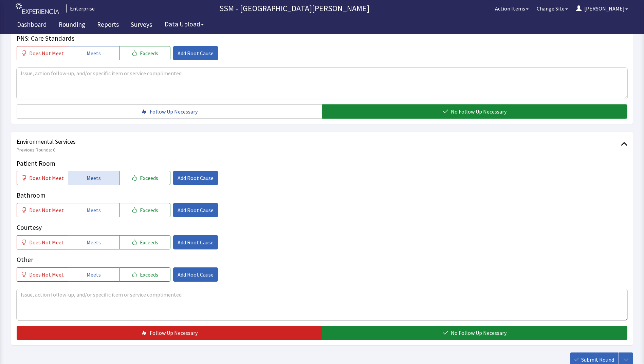  I want to click on span: Submit Round, so click(598, 360).